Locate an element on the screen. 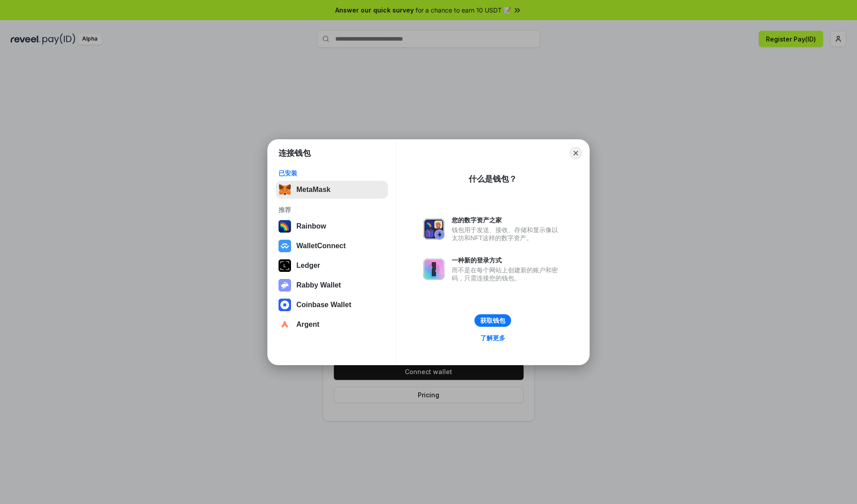  div: 推荐 is located at coordinates (332, 210).